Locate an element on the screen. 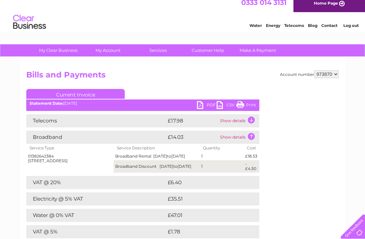 The width and height of the screenshot is (365, 239). a: CSV is located at coordinates (226, 106).